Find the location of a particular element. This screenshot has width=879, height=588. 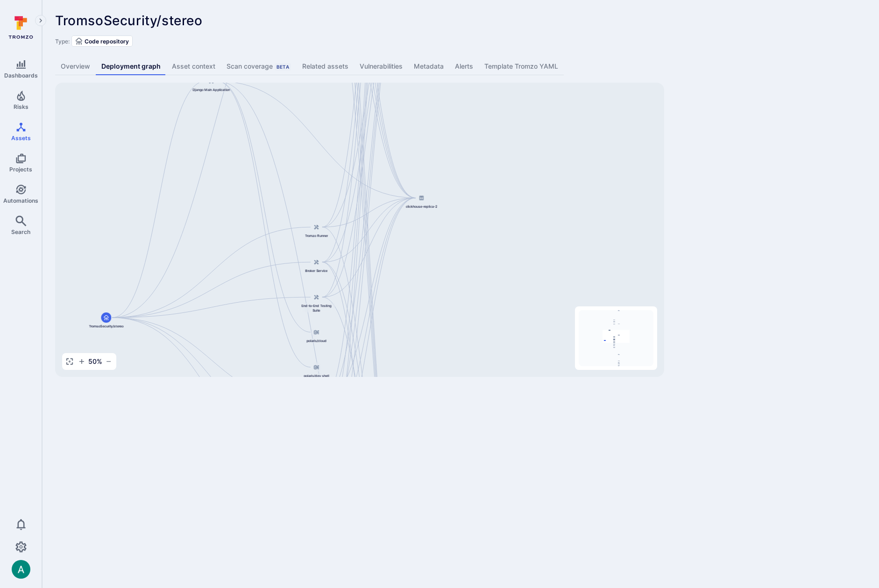

span: Type: is located at coordinates (62, 41).